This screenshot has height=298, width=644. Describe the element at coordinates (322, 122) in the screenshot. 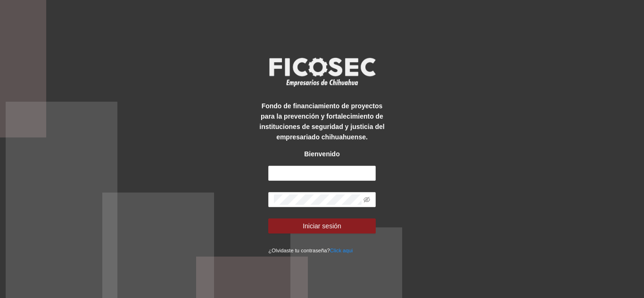

I see `strong: Fondo de financiamiento de proyectos para la prevención y fortalecimiento de instituciones de seg...` at that location.